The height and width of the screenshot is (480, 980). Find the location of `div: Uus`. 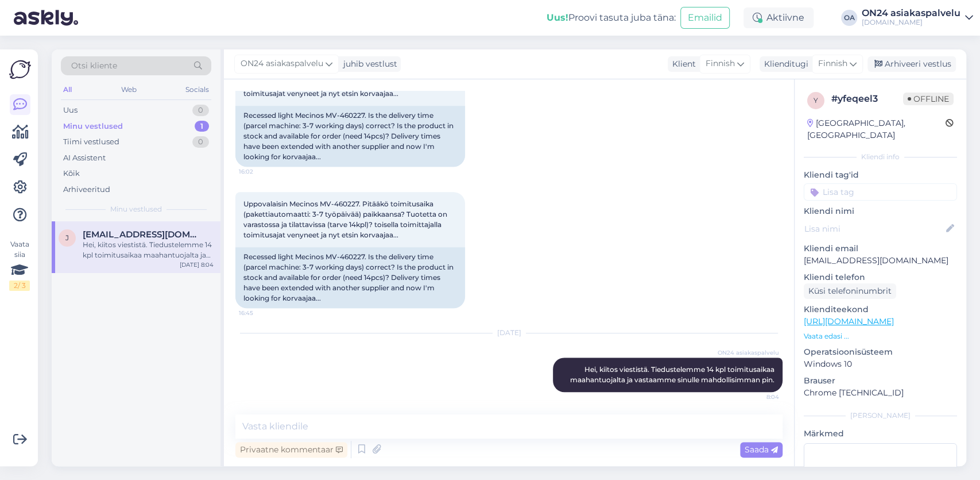

div: Uus is located at coordinates (70, 110).